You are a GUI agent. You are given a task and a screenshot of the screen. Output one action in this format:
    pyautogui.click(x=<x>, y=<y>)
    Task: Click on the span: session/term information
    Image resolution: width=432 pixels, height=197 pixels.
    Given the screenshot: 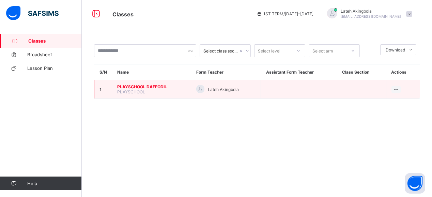 What is the action you would take?
    pyautogui.click(x=285, y=14)
    